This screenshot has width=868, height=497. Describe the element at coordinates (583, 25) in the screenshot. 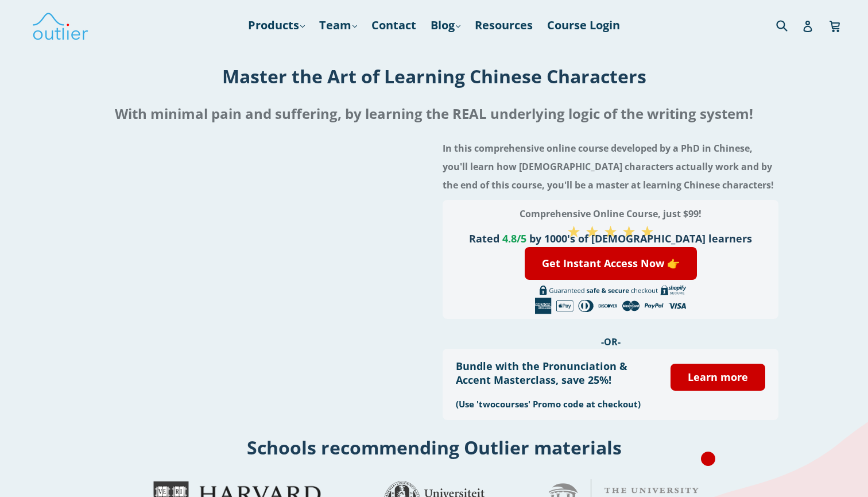

I see `a: Course Login` at that location.